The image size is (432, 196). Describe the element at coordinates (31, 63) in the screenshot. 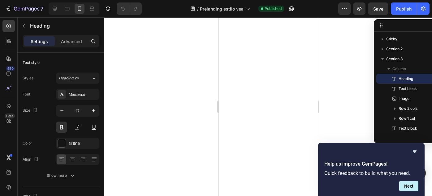

I see `div: Text style` at that location.